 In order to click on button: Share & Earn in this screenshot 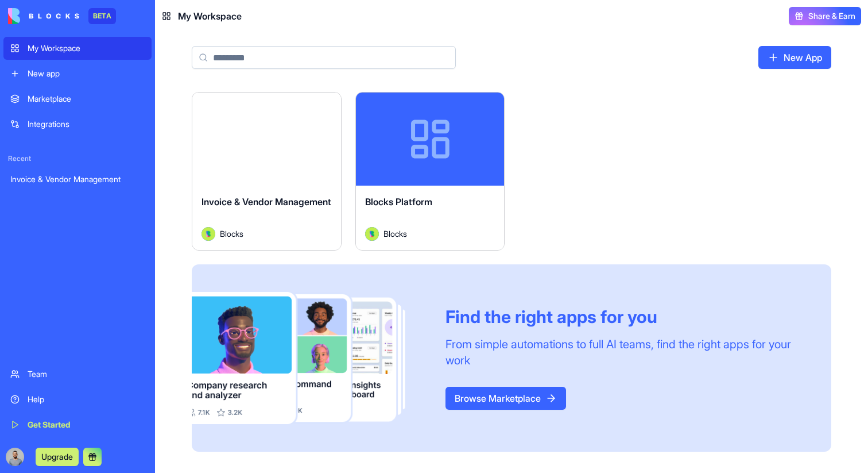, I will do `click(825, 16)`.